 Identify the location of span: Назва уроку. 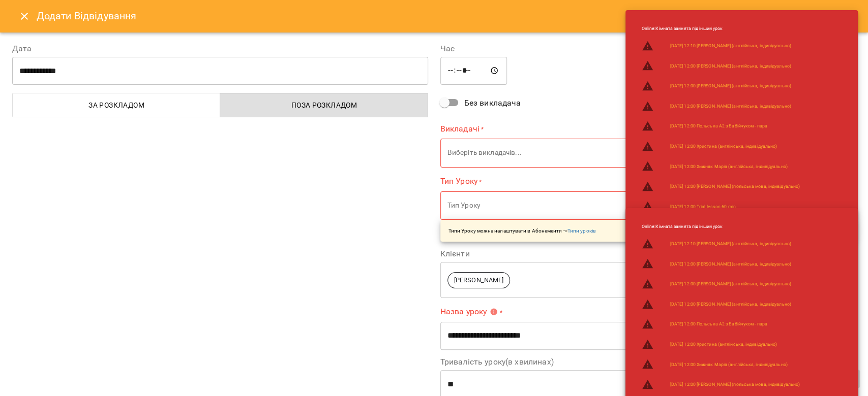
(469, 312).